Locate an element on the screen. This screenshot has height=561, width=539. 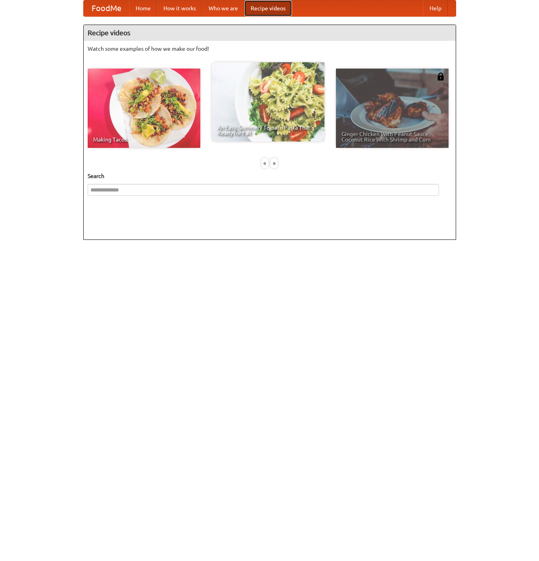
p: Watch some examples of how we make our food! is located at coordinates (270, 49).